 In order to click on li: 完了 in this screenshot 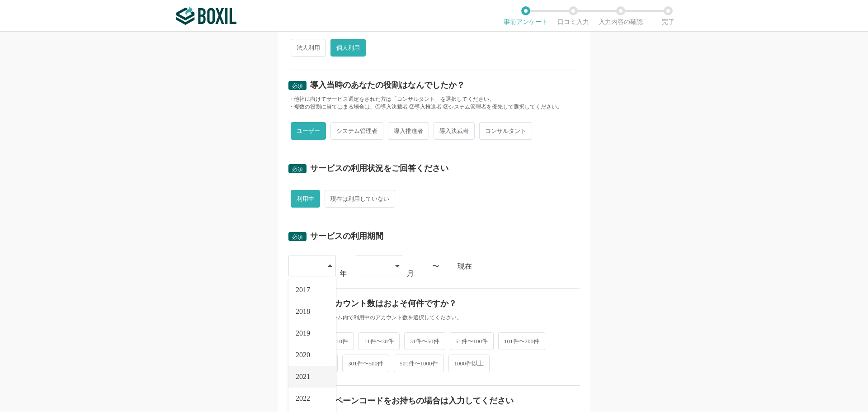, I will do `click(667, 16)`.